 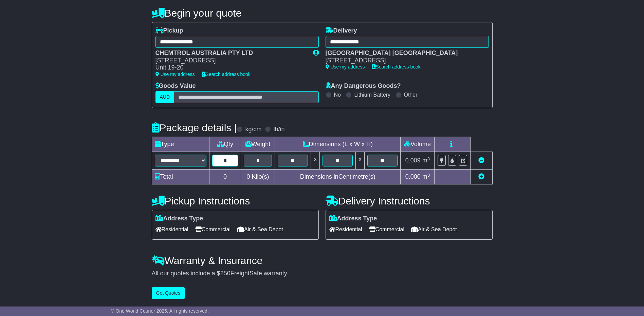 What do you see at coordinates (225, 177) in the screenshot?
I see `td: 0` at bounding box center [225, 177].